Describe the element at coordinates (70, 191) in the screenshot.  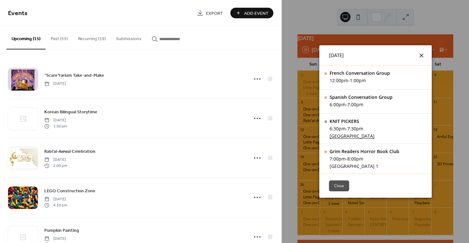
I see `a: LEGO Construction Zone` at that location.